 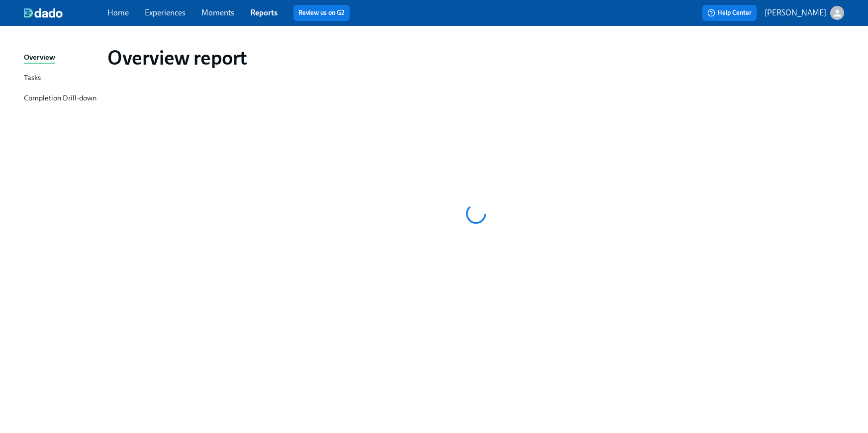 I want to click on a: dado, so click(x=66, y=13).